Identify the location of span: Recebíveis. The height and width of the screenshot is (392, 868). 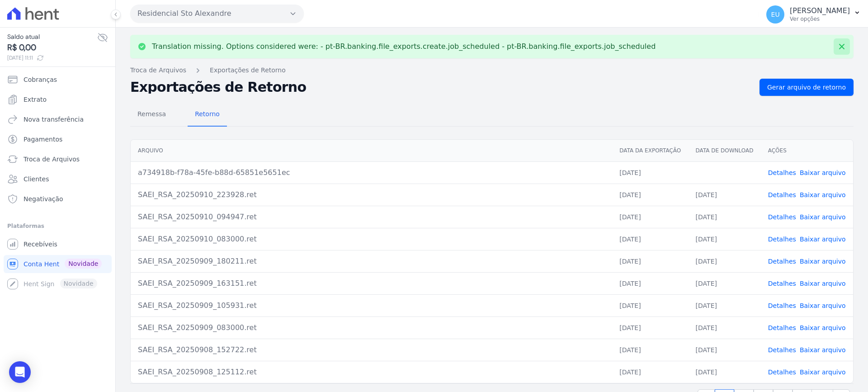
(40, 244).